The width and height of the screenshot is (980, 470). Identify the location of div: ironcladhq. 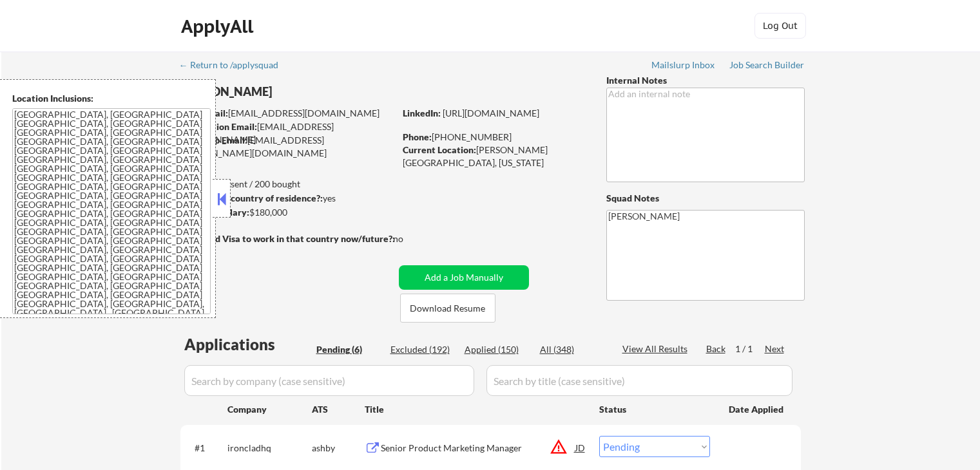
(270, 449).